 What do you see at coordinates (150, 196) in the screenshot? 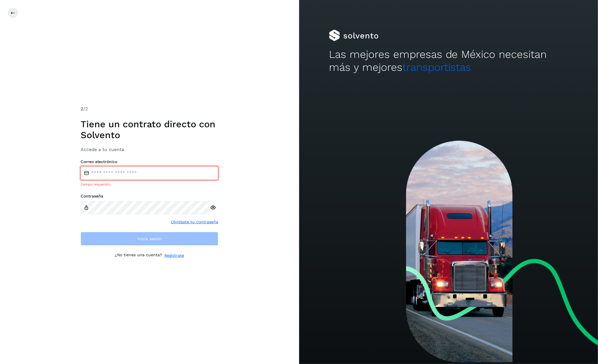
I see `label: Contraseña` at bounding box center [150, 196].